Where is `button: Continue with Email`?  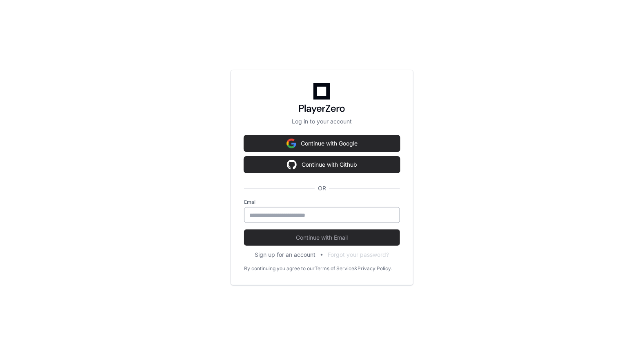 button: Continue with Email is located at coordinates (322, 238).